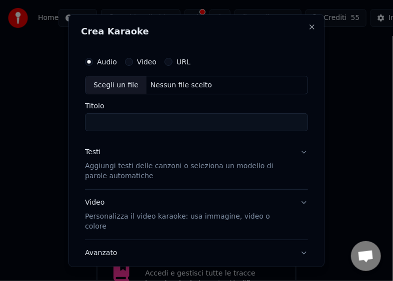 This screenshot has height=281, width=393. What do you see at coordinates (196, 106) in the screenshot?
I see `label: Titolo` at bounding box center [196, 106].